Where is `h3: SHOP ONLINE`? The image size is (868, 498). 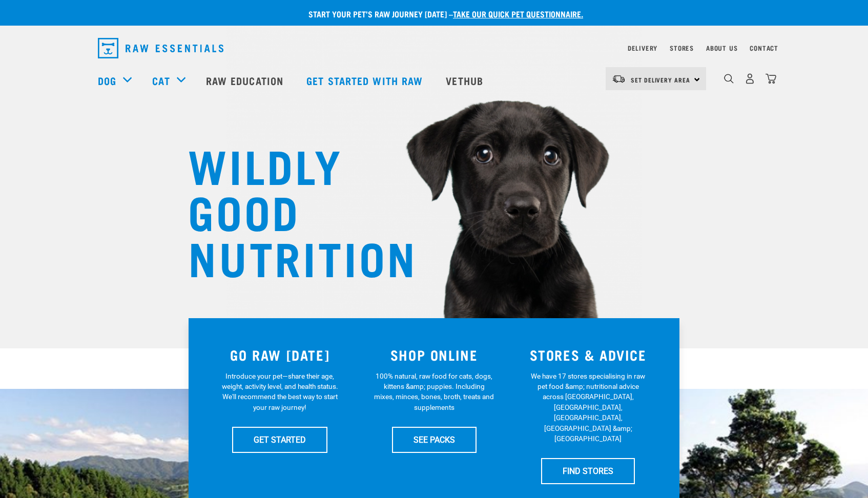
h3: SHOP ONLINE is located at coordinates (434, 354).